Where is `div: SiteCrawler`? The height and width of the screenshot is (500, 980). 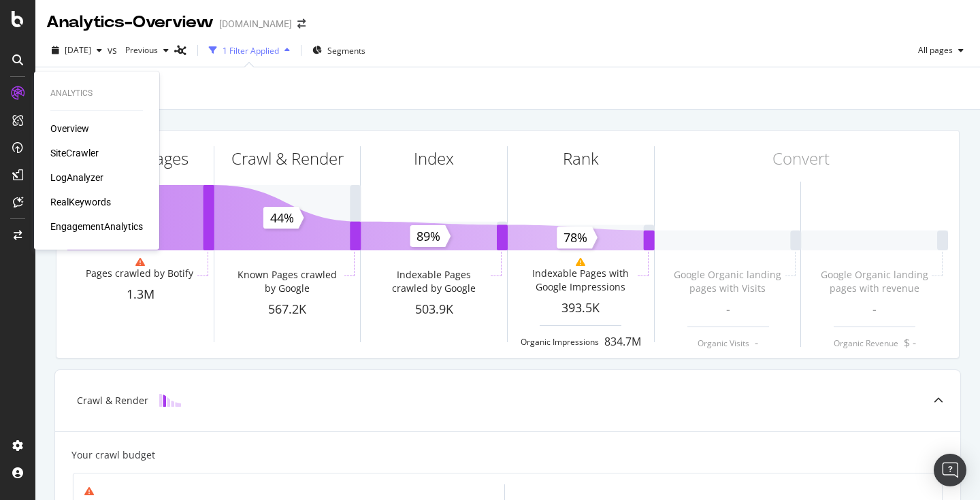
div: SiteCrawler is located at coordinates (74, 153).